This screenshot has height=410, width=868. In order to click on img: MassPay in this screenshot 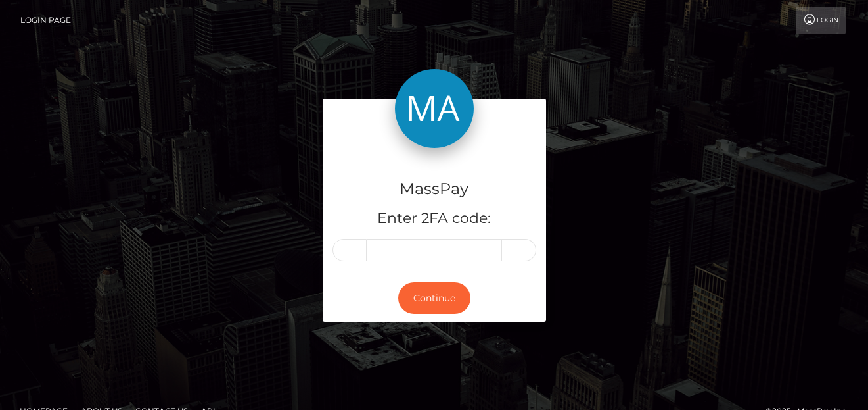, I will do `click(435, 109)`.